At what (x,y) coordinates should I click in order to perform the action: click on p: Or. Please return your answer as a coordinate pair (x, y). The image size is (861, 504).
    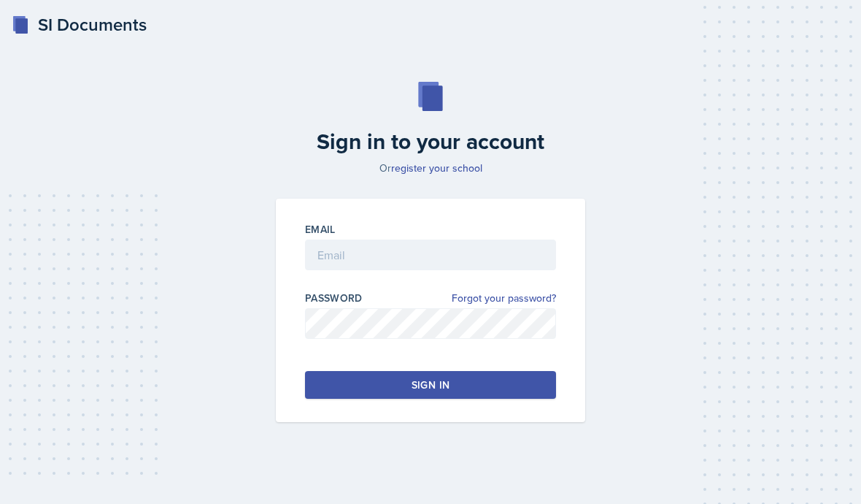
    Looking at the image, I should click on (430, 168).